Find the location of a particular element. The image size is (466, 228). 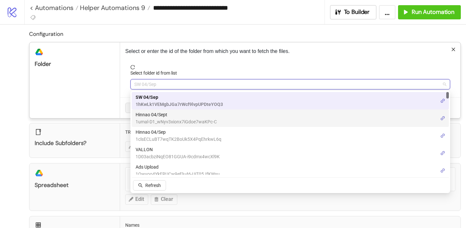

span: 1D03acbziNqEO81GGUA-i9cdmx4wcXl9K is located at coordinates (178, 157).